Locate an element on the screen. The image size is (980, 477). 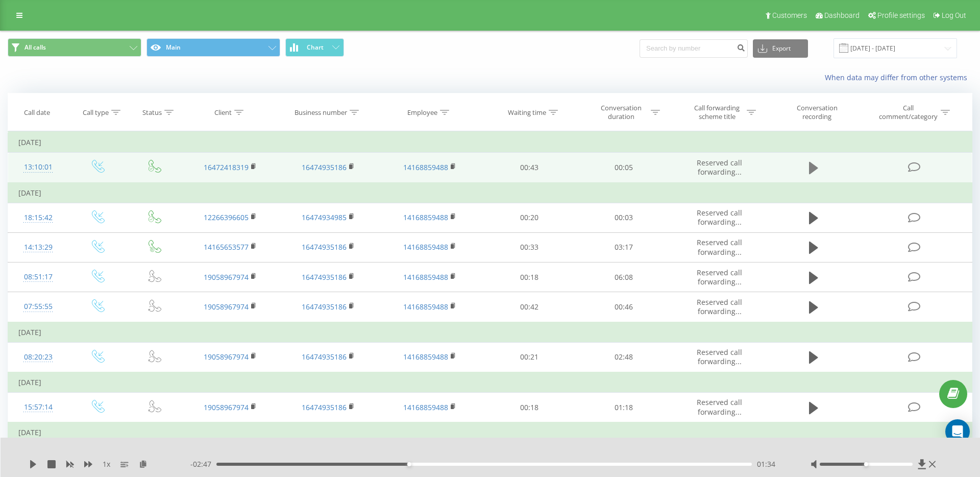
div: Status is located at coordinates (152, 112).